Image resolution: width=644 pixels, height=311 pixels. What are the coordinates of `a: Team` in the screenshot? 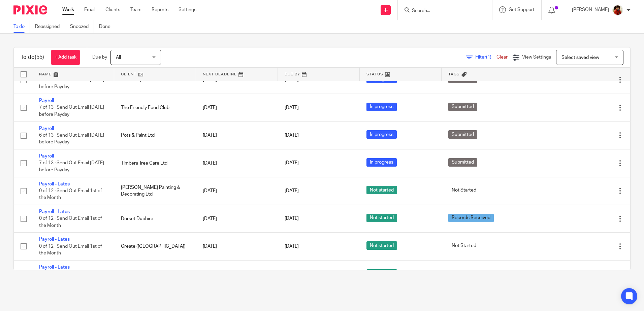 It's located at (136, 10).